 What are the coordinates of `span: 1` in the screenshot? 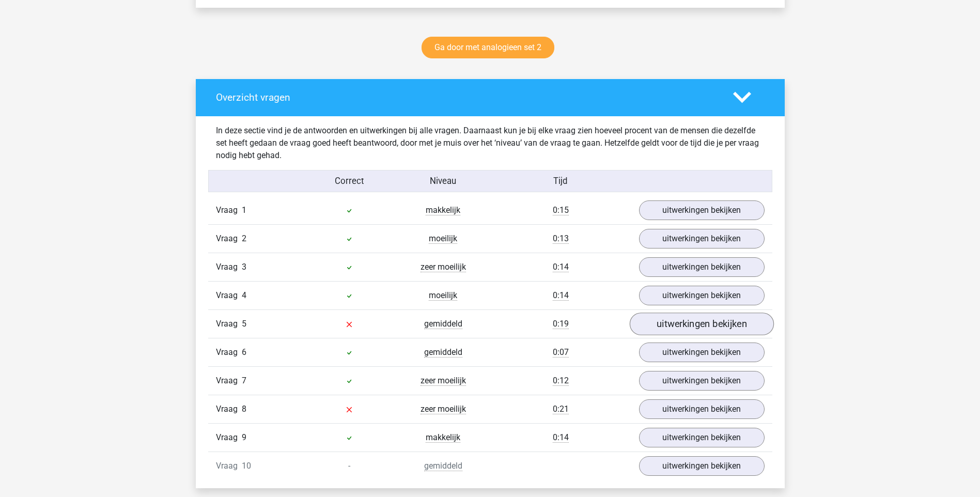 It's located at (244, 210).